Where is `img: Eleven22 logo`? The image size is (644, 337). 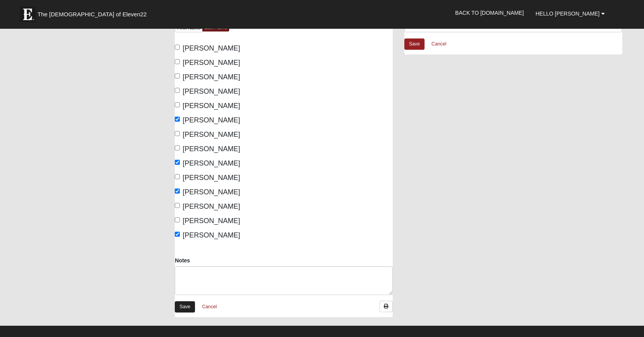 img: Eleven22 logo is located at coordinates (28, 14).